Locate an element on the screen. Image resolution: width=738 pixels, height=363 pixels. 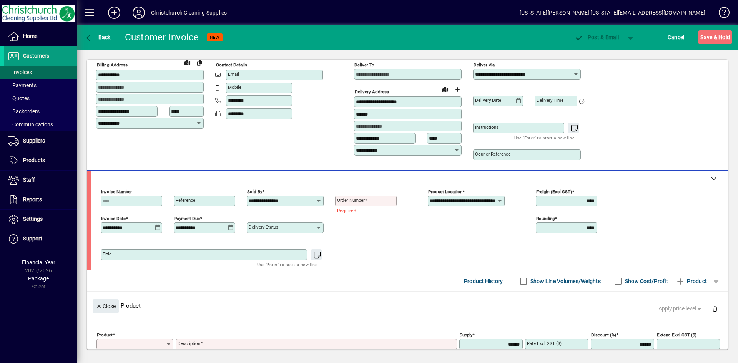
mat-label: Title is located at coordinates (107, 254).